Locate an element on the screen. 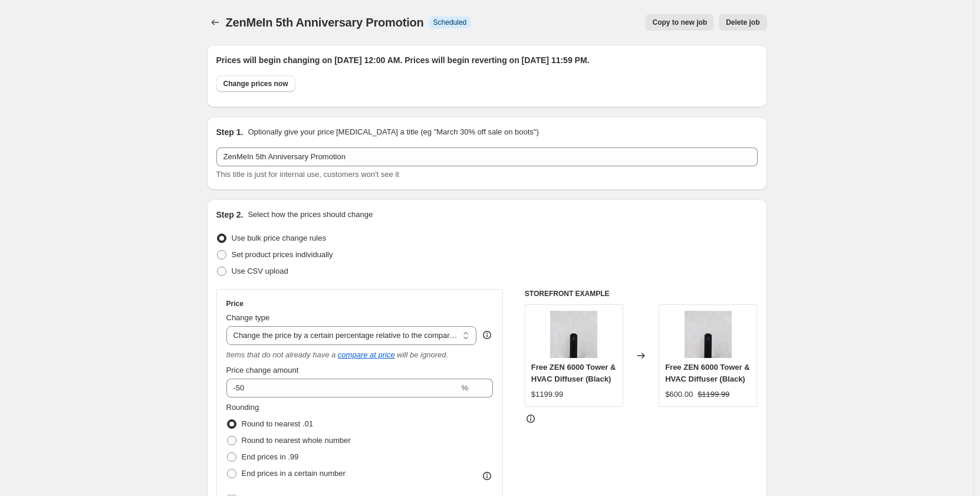  button: Delete job is located at coordinates (742, 22).